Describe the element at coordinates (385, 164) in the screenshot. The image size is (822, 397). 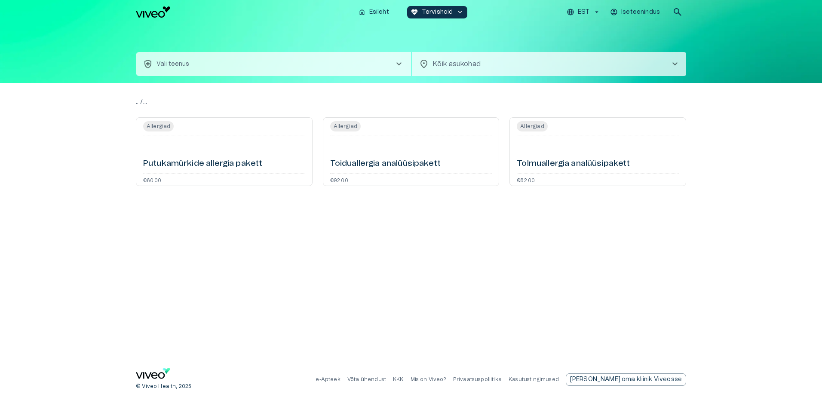
I see `h6: Toiduallergia analüüsipakett` at that location.